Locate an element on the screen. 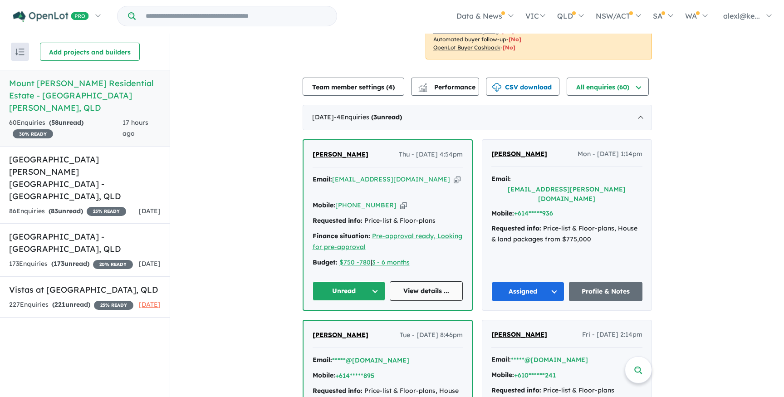 The image size is (784, 397). span: 173 is located at coordinates (59, 264).